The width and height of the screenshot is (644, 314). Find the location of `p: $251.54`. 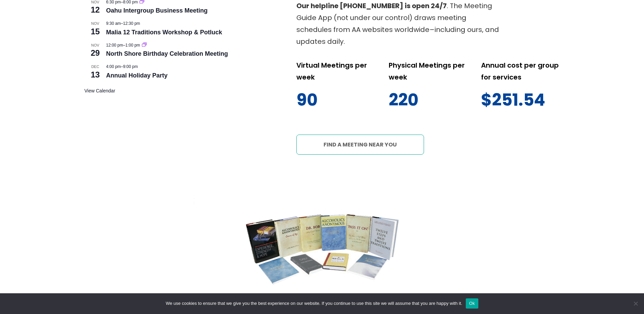

p: $251.54 is located at coordinates (521, 100).